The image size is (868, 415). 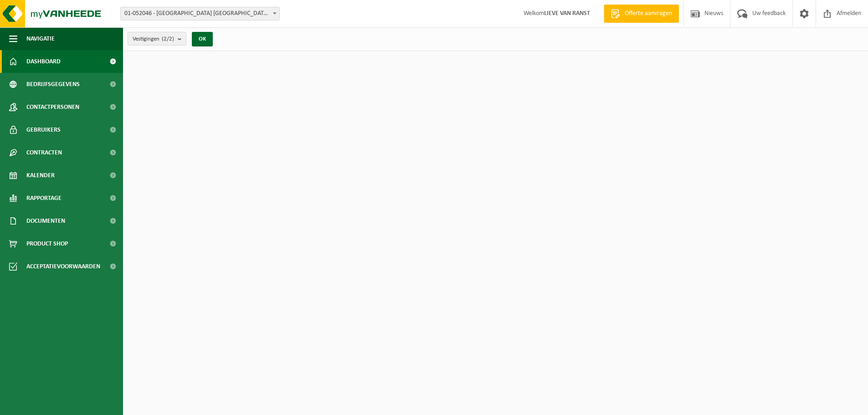 What do you see at coordinates (63, 266) in the screenshot?
I see `span: Acceptatievoorwaarden` at bounding box center [63, 266].